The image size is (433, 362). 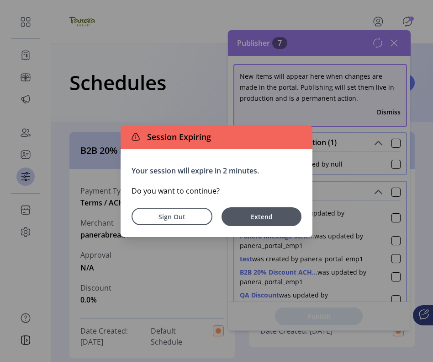 What do you see at coordinates (262, 216) in the screenshot?
I see `button: Extend` at bounding box center [262, 216].